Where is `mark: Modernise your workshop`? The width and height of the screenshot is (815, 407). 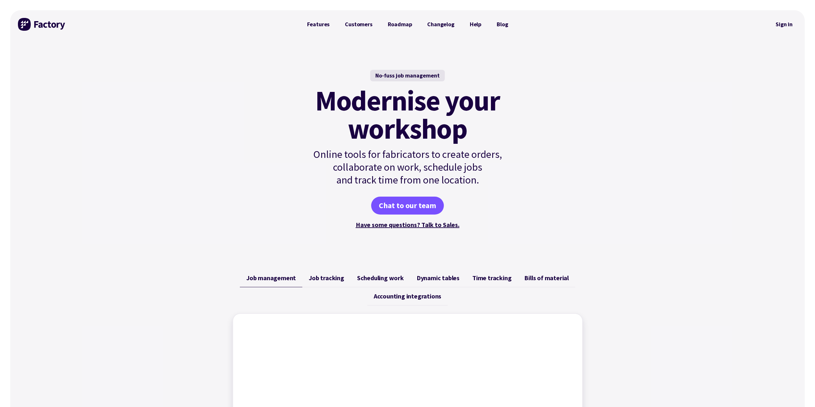
mark: Modernise your workshop is located at coordinates (408, 115).